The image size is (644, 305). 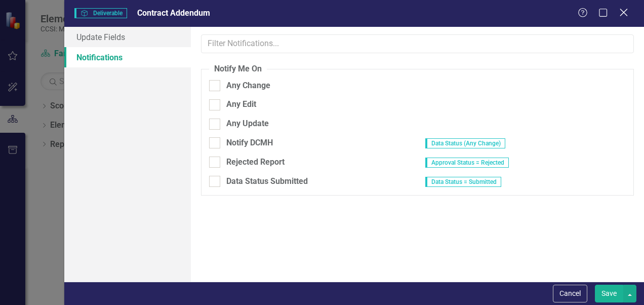 What do you see at coordinates (609, 294) in the screenshot?
I see `button: Save` at bounding box center [609, 294].